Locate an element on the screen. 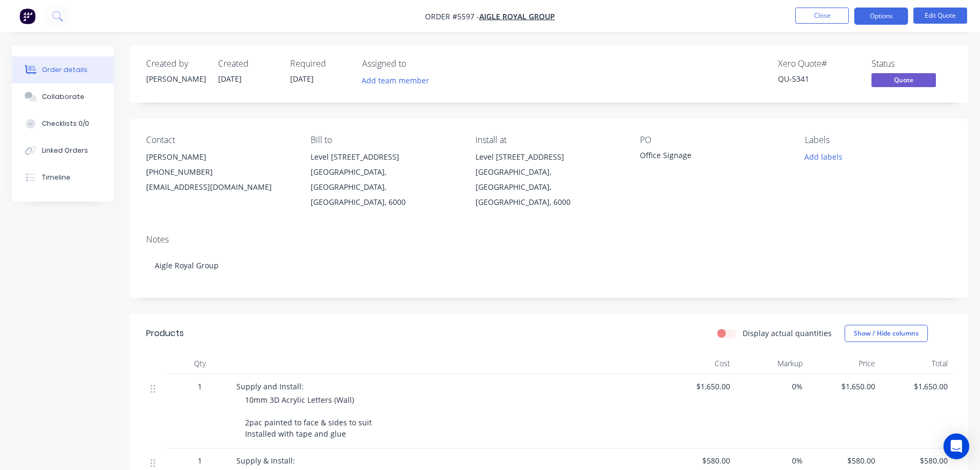  div: Collaborate is located at coordinates (63, 97).